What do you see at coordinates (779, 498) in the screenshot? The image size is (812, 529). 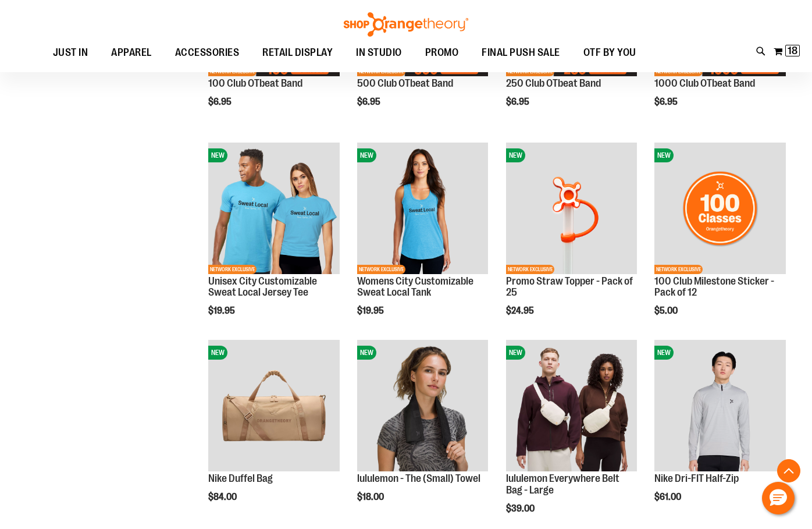 I see `button: Hello, have a question? Let’s chat.` at bounding box center [779, 498].